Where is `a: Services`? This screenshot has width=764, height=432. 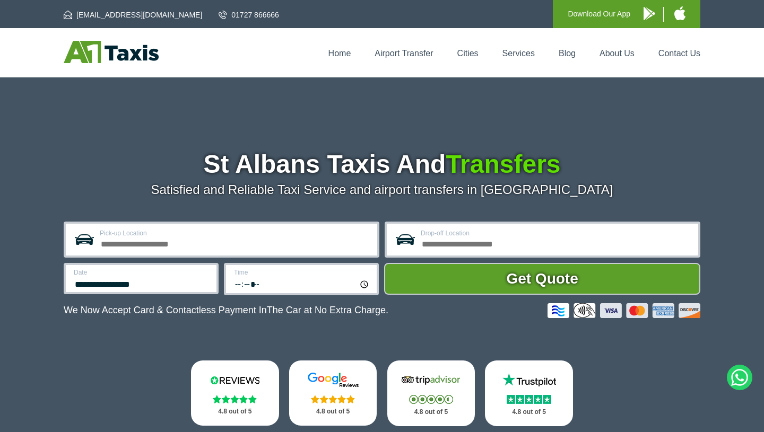 a: Services is located at coordinates (518, 53).